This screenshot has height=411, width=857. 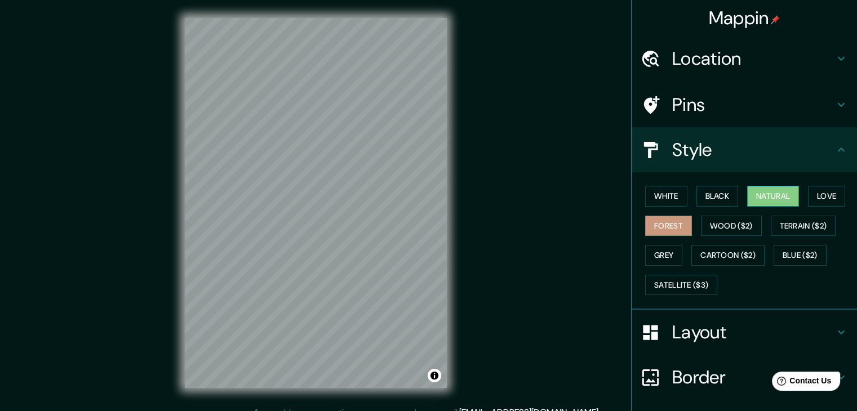 What do you see at coordinates (827, 196) in the screenshot?
I see `button: Love` at bounding box center [827, 196].